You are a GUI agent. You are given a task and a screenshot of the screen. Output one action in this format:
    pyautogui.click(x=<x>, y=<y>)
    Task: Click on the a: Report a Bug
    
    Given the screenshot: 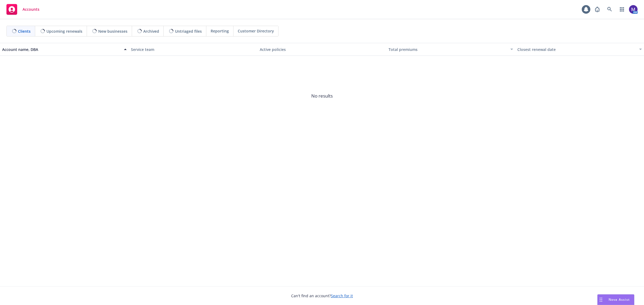 What is the action you would take?
    pyautogui.click(x=598, y=10)
    